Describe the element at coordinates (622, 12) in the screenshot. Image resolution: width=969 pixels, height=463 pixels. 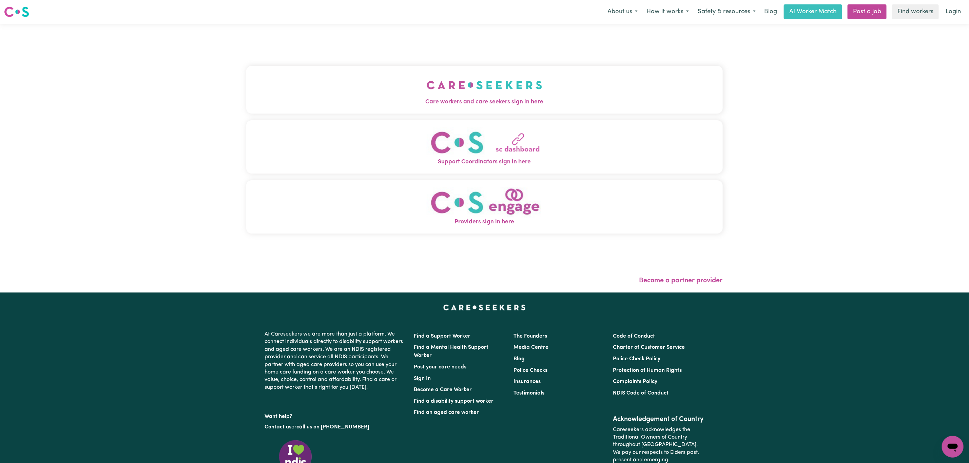
I see `button: About us` at that location.